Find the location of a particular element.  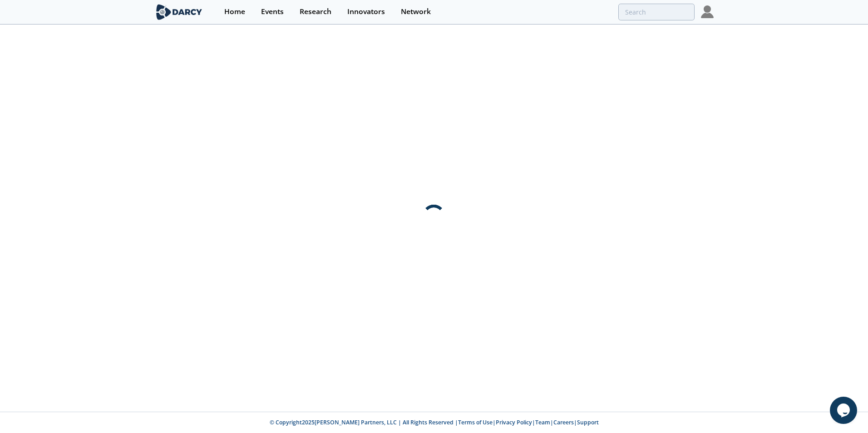

div: Network is located at coordinates (416, 12).